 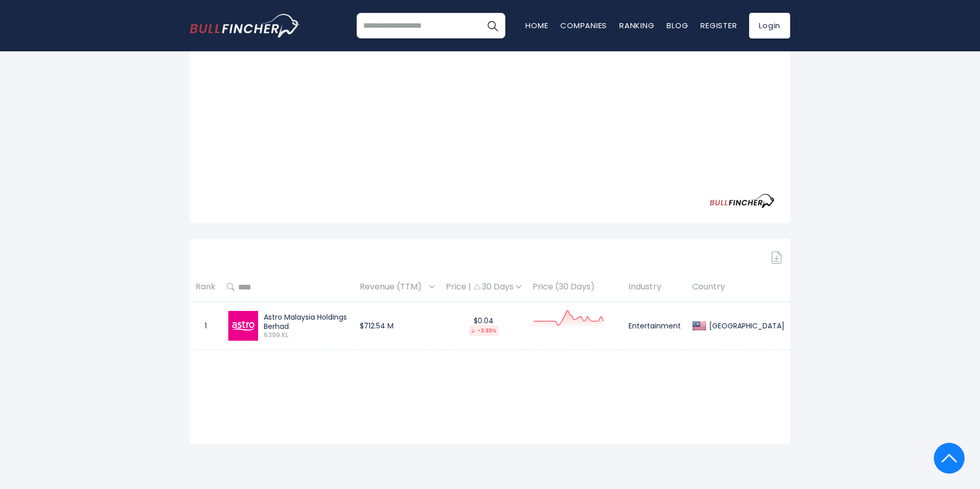 I want to click on div: Price | 30 Days, so click(x=483, y=287).